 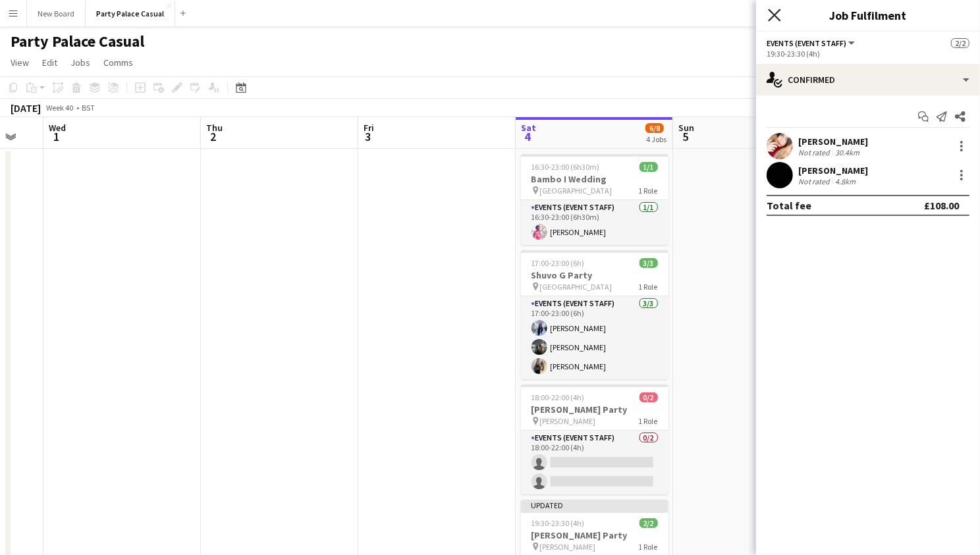 What do you see at coordinates (649, 167) in the screenshot?
I see `span: 1/1` at bounding box center [649, 167].